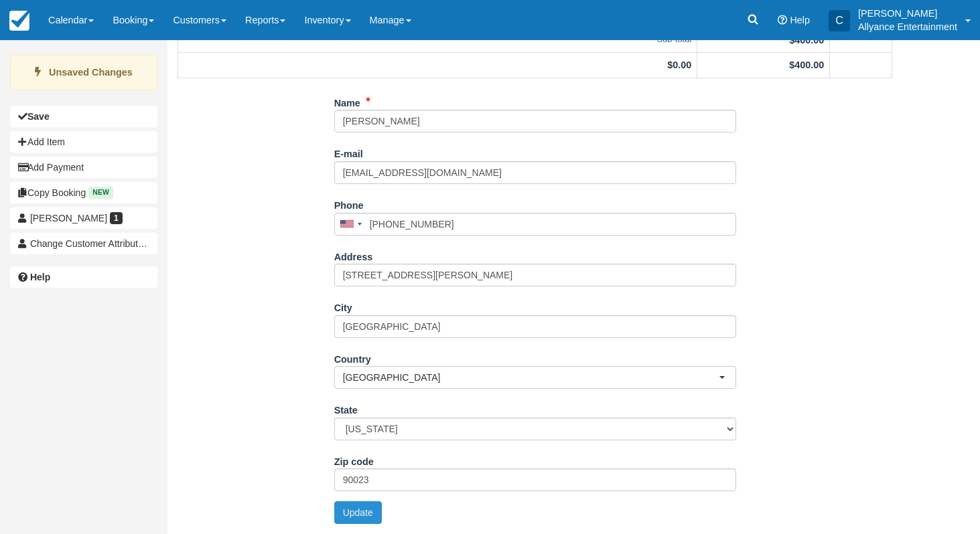 This screenshot has width=980, height=534. What do you see at coordinates (84, 142) in the screenshot?
I see `button: Add Item` at bounding box center [84, 142].